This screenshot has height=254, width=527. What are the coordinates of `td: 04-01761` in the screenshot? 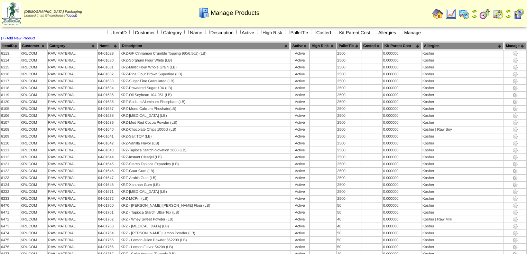 It's located at (109, 213).